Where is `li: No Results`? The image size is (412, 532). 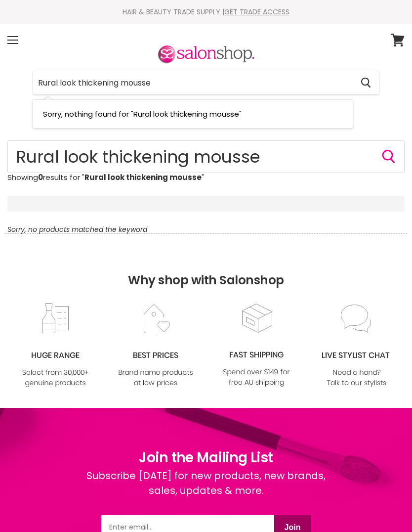
li: No Results is located at coordinates (193, 113).